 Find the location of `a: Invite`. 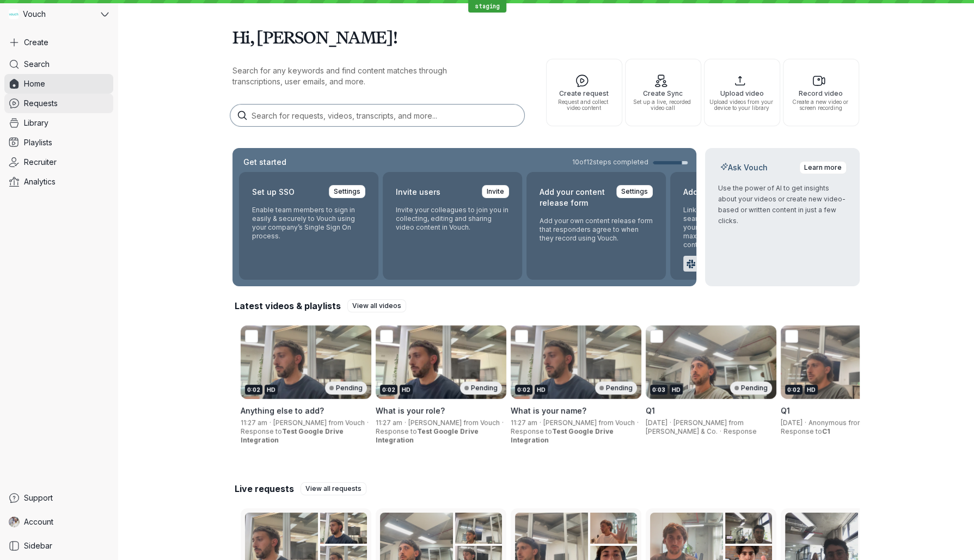

a: Invite is located at coordinates (495, 191).